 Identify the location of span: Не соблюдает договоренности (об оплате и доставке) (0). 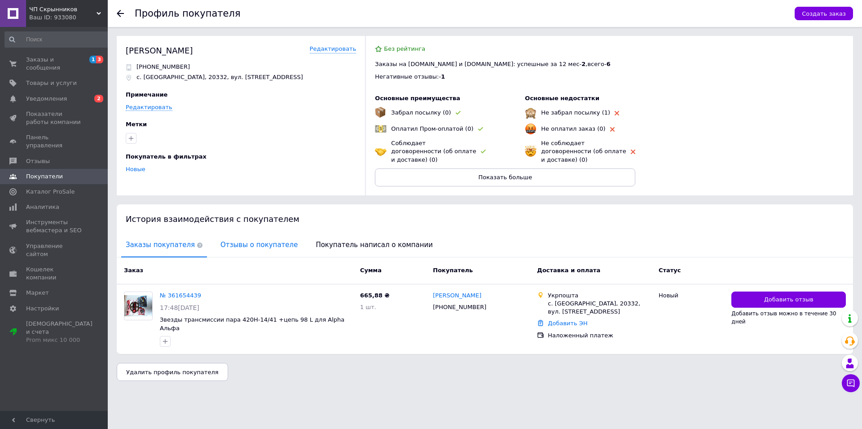
(583, 151).